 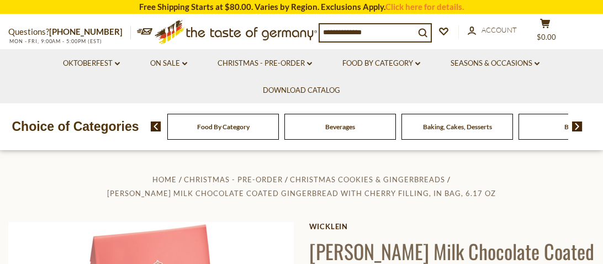 I want to click on a: Download Catalog, so click(x=301, y=91).